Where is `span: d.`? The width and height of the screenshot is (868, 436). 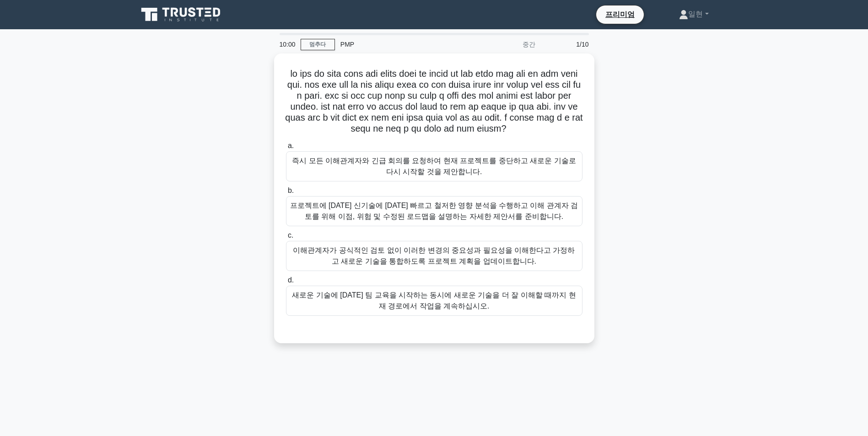
span: d. is located at coordinates (291, 280).